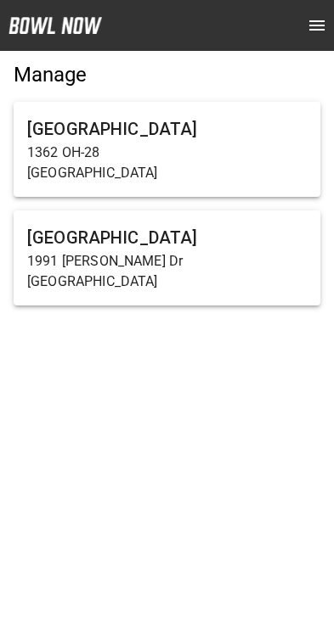 The width and height of the screenshot is (334, 644). What do you see at coordinates (55, 26) in the screenshot?
I see `img: logo` at bounding box center [55, 26].